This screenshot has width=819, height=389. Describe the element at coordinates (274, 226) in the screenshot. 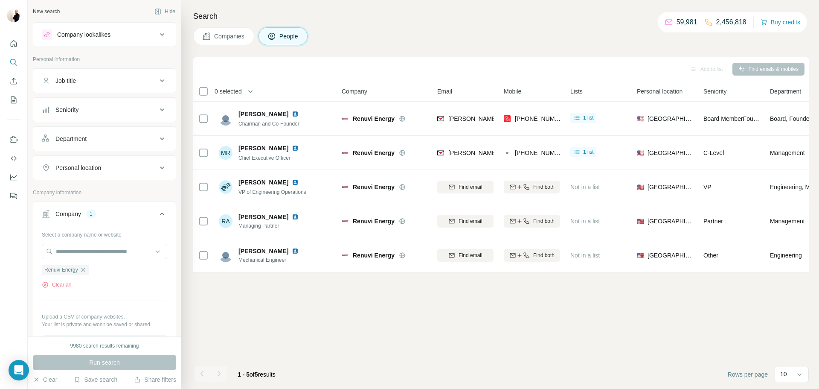

I see `span: Managing Partner` at that location.